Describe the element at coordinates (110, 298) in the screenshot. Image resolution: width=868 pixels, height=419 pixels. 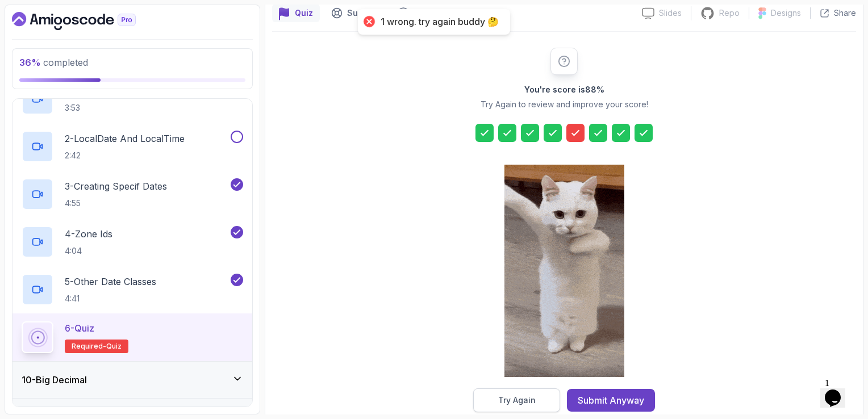
I see `p: 4:41` at that location.